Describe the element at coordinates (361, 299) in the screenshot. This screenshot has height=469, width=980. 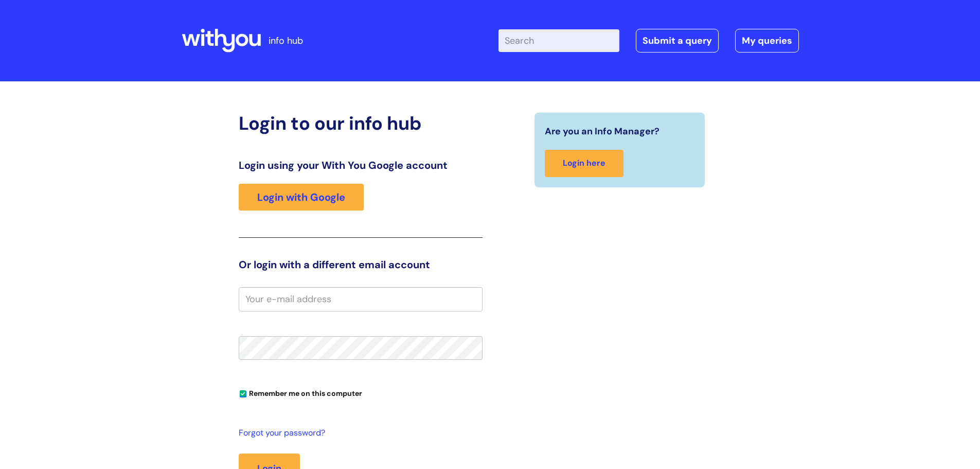
I see `input: Your e-mail address` at that location.